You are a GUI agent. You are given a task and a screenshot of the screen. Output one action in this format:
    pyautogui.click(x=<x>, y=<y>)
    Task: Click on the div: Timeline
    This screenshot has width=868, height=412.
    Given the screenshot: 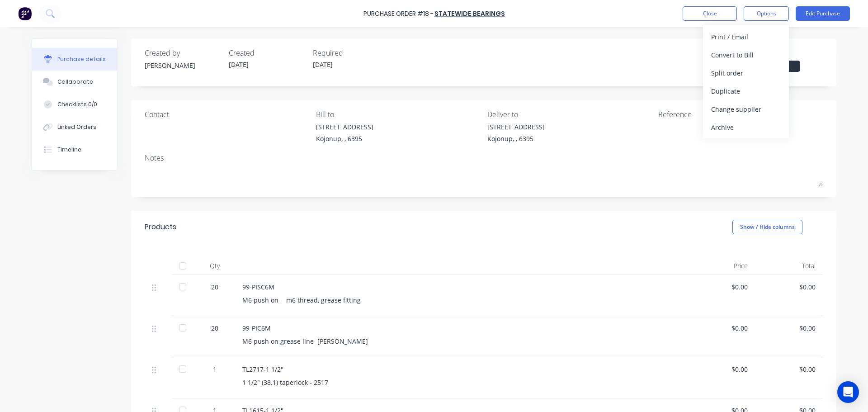 What is the action you would take?
    pyautogui.click(x=69, y=150)
    